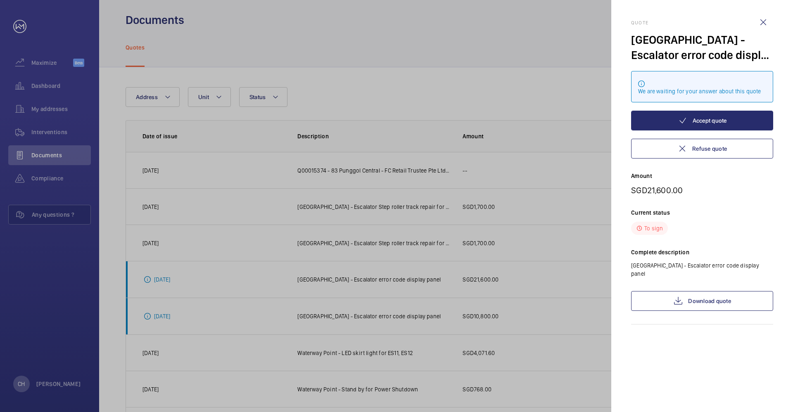  What do you see at coordinates (702, 176) in the screenshot?
I see `p: Amount` at bounding box center [702, 176].